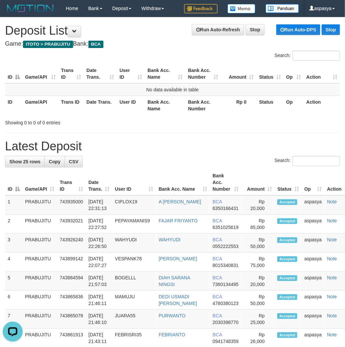 This screenshot has width=345, height=347. I want to click on th: Bank Acc. Number: activate to sort column ascending, so click(203, 74).